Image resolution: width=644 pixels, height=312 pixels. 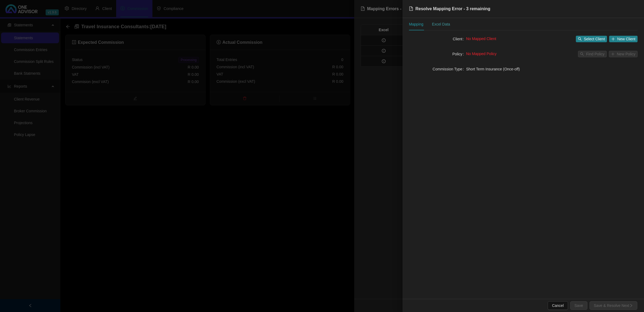 I want to click on span: Short Term Insurance (Once-off), so click(x=493, y=69).